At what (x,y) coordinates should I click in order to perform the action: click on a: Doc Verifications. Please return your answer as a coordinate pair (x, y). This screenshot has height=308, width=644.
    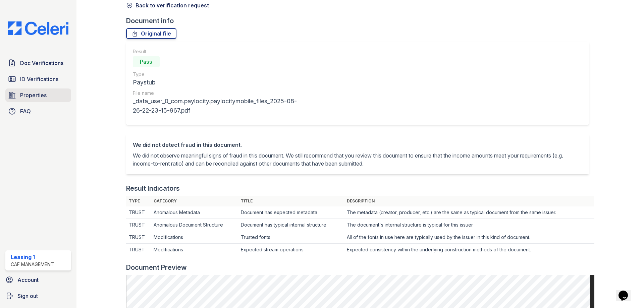
    Looking at the image, I should click on (38, 63).